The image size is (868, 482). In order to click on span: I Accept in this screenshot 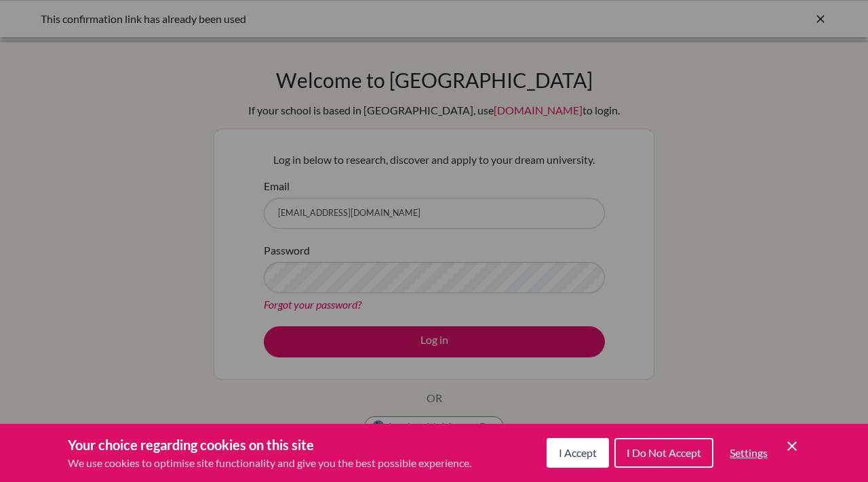, I will do `click(578, 452)`.